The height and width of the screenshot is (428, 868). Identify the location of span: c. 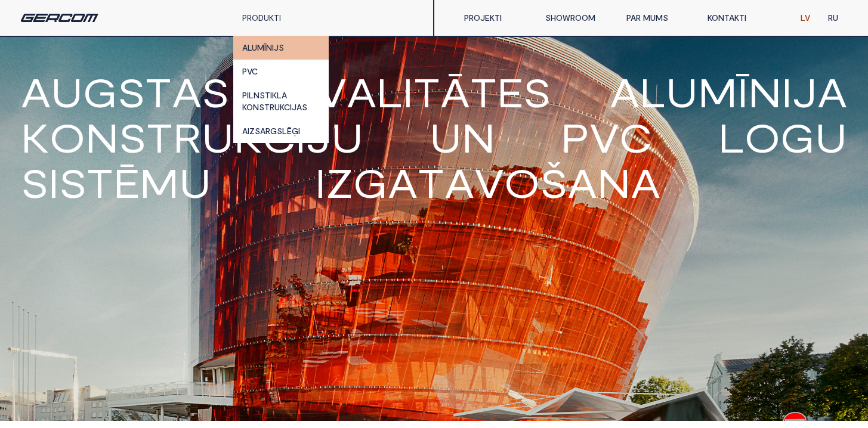
(279, 137).